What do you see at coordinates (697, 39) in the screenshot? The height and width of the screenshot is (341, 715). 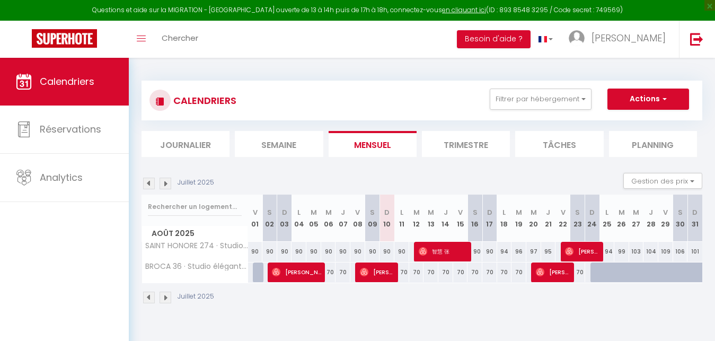 I see `img: logout` at bounding box center [697, 39].